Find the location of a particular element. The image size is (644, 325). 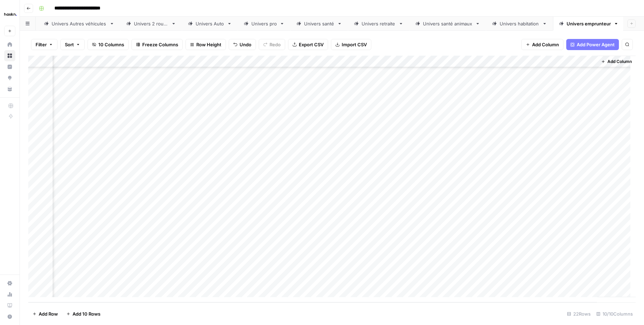

div: Univers retraite is located at coordinates (378, 24).